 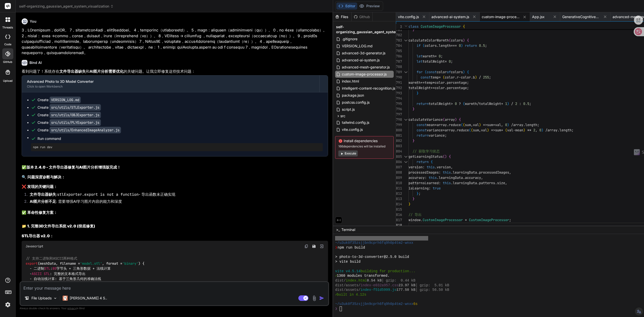 I want to click on span: App.jsx, so click(x=538, y=17).